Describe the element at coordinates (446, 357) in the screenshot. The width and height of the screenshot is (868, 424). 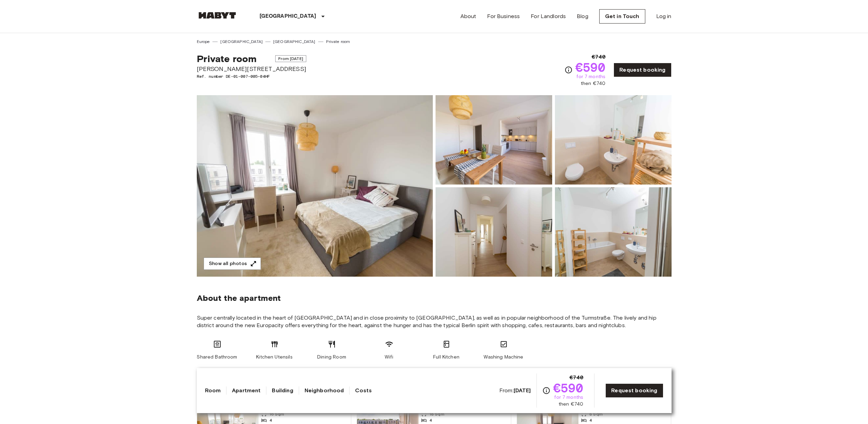
I see `span: Full Kitchen` at that location.